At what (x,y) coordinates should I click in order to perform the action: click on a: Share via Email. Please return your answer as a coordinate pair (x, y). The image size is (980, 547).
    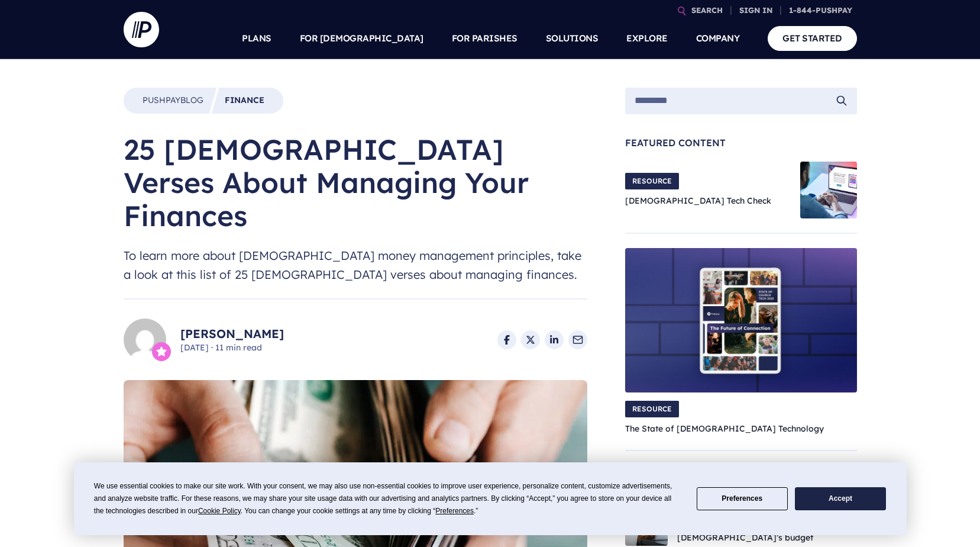
    Looking at the image, I should click on (578, 340).